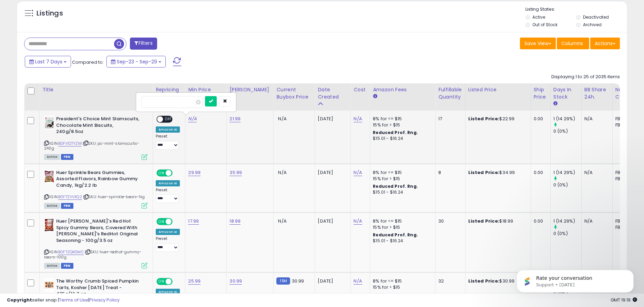 The height and width of the screenshot is (307, 644). I want to click on div: Listed Price, so click(498, 90).